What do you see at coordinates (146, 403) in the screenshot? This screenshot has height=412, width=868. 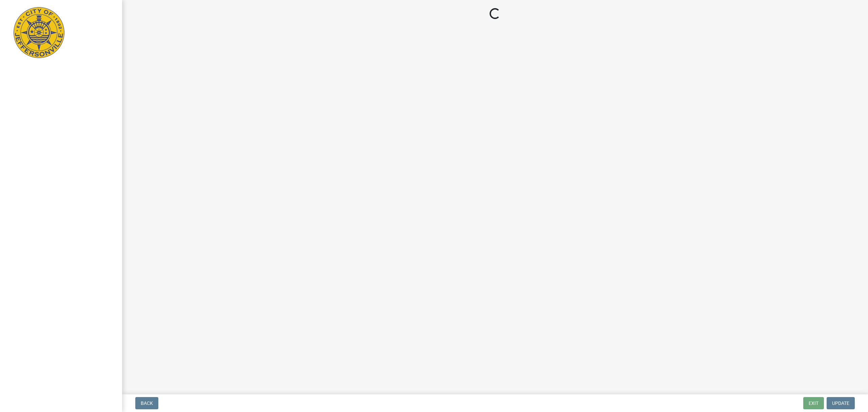 I see `button: Back` at bounding box center [146, 403].